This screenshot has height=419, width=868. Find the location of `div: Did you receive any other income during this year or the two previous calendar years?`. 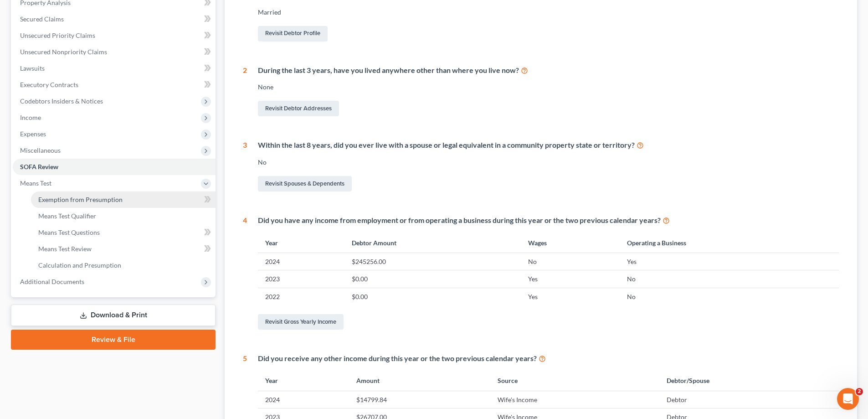

div: Did you receive any other income during this year or the two previous calendar years? is located at coordinates (548, 359).